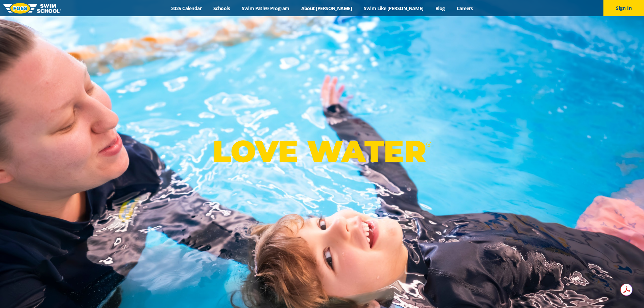 This screenshot has width=644, height=308. I want to click on a: Blog, so click(440, 8).